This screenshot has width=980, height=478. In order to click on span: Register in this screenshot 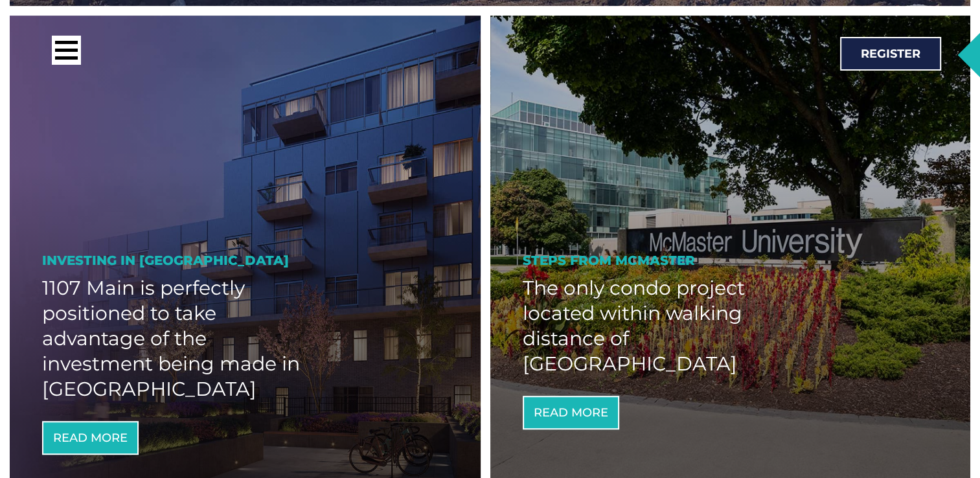, I will do `click(891, 54)`.